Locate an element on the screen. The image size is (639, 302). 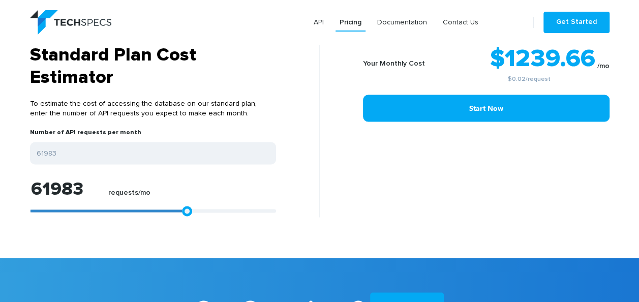
a: Start Now is located at coordinates (486, 108).